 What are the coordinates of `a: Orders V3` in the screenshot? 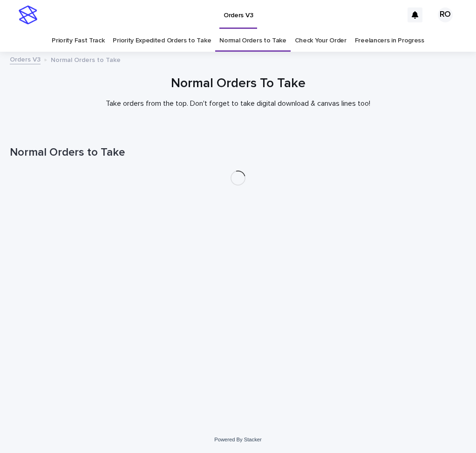 It's located at (25, 59).